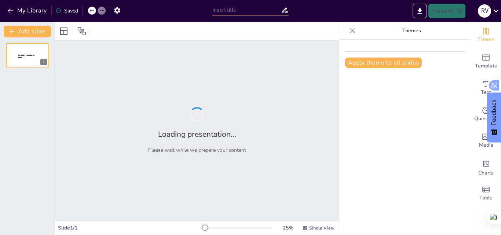 Image resolution: width=501 pixels, height=235 pixels. I want to click on button: Apply theme to all slides, so click(383, 63).